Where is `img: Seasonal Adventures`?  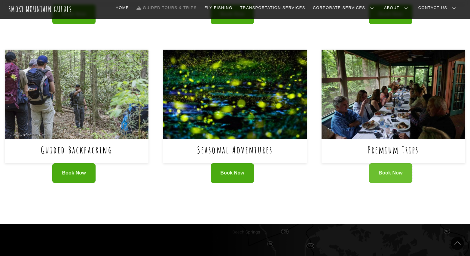
img: Seasonal Adventures is located at coordinates (235, 94).